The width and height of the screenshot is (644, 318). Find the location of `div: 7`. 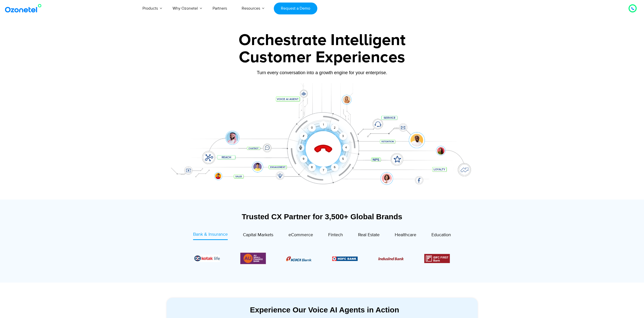

div: 7 is located at coordinates (323, 171).